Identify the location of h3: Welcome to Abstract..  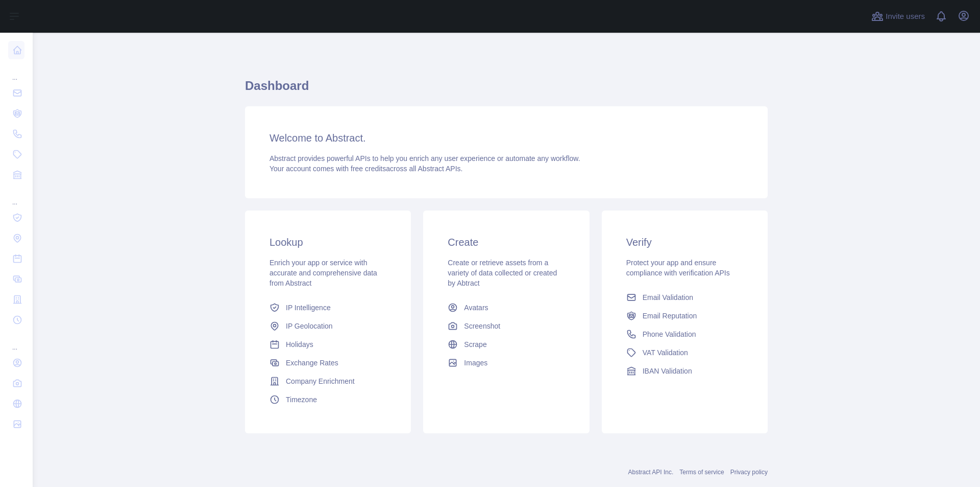
(507, 138).